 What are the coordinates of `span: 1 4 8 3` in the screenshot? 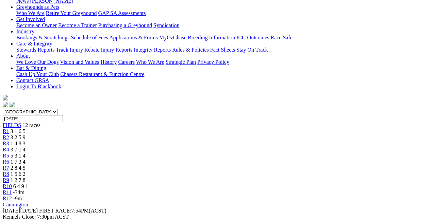 It's located at (18, 143).